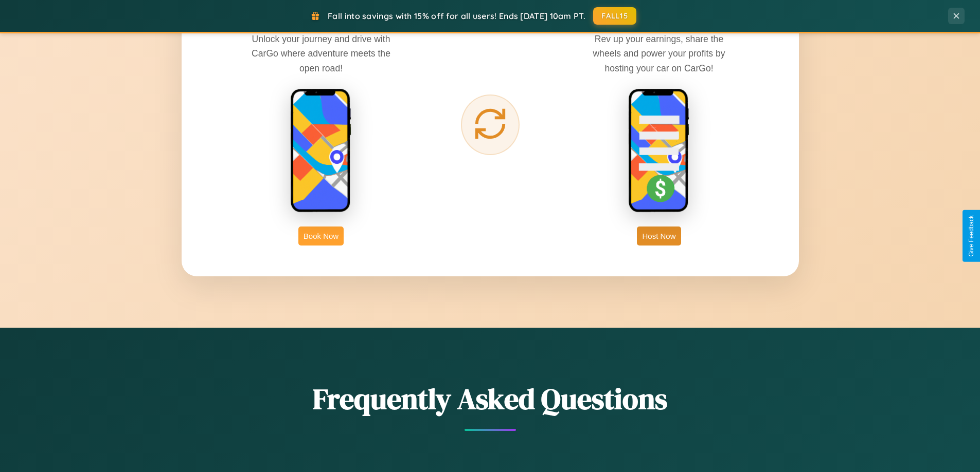 This screenshot has height=472, width=980. What do you see at coordinates (321, 236) in the screenshot?
I see `button: Book Now` at bounding box center [321, 236].